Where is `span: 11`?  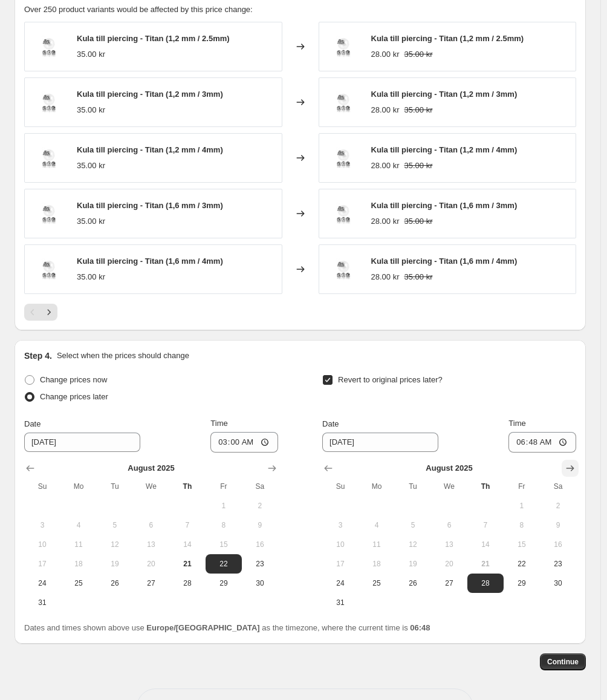
span: 11 is located at coordinates (377, 544).